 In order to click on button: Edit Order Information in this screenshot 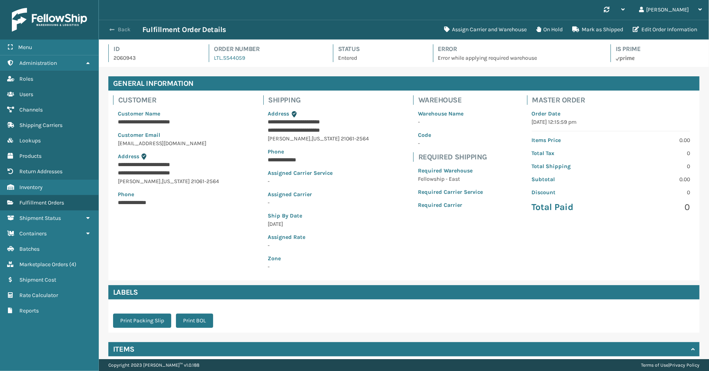, I will do `click(665, 30)`.